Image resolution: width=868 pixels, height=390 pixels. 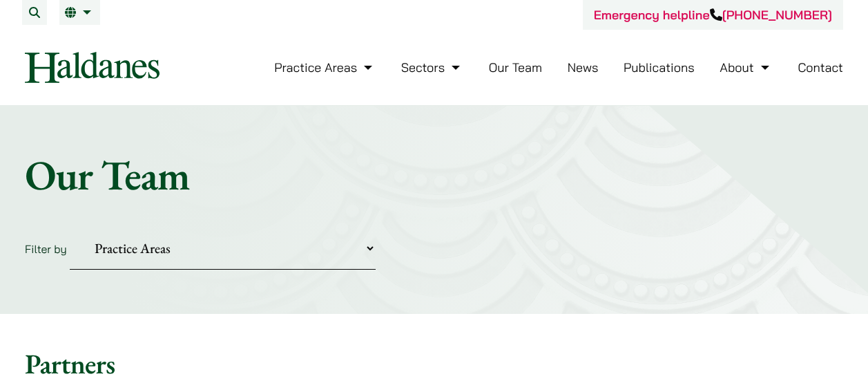 What do you see at coordinates (746, 67) in the screenshot?
I see `a: About` at bounding box center [746, 67].